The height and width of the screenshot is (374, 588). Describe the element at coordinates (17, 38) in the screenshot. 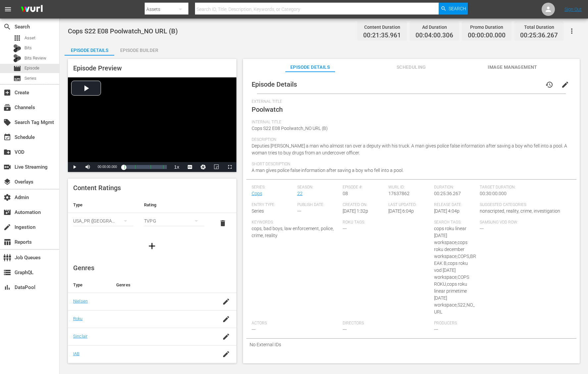

I see `span: Asset` at that location.